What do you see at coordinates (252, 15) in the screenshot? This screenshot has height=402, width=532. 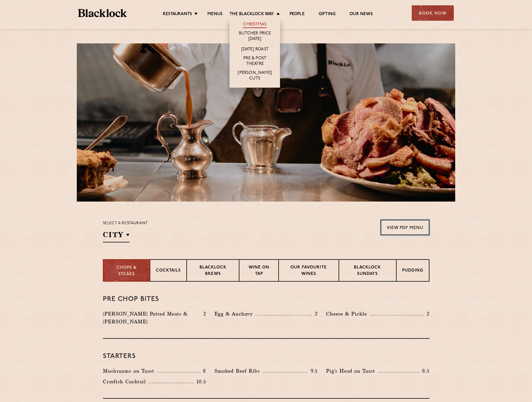 I see `a: The Blacklock Way` at bounding box center [252, 15].